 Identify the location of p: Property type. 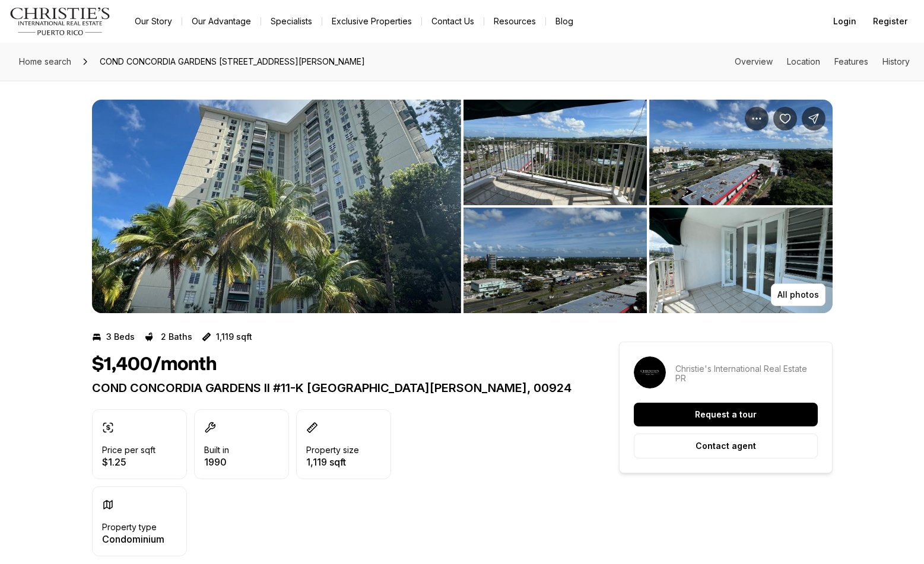
(129, 527).